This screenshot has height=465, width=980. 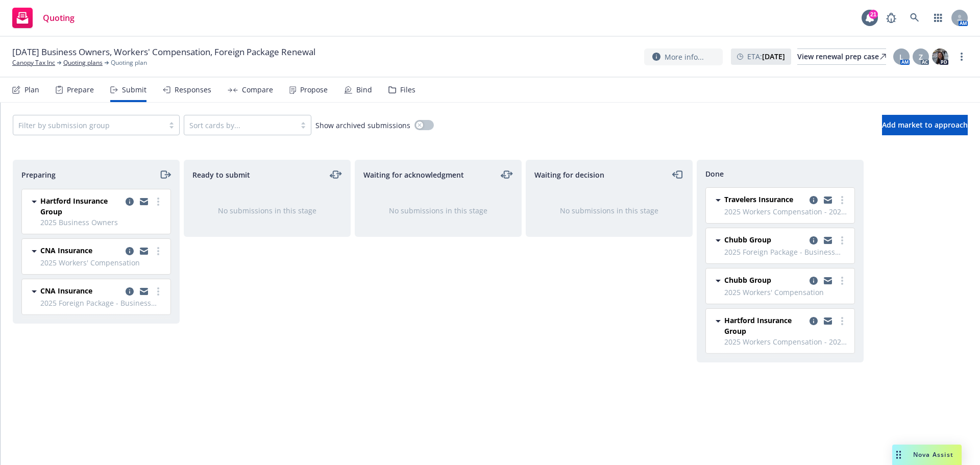 I want to click on span: ETA :, so click(x=766, y=56).